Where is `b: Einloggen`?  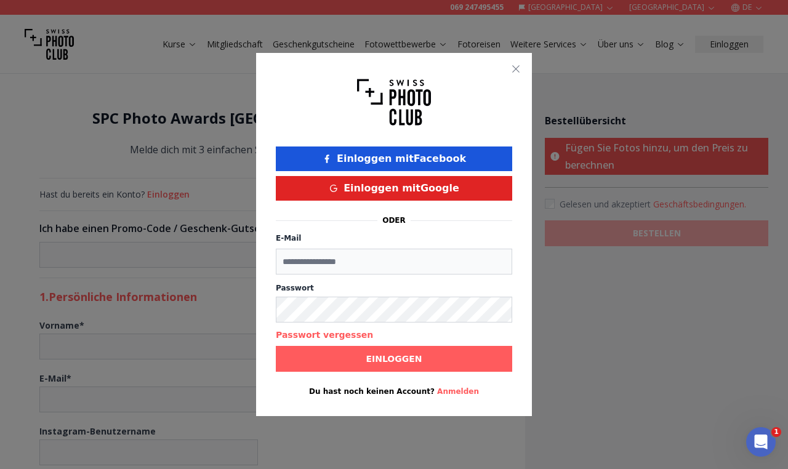 b: Einloggen is located at coordinates (393, 359).